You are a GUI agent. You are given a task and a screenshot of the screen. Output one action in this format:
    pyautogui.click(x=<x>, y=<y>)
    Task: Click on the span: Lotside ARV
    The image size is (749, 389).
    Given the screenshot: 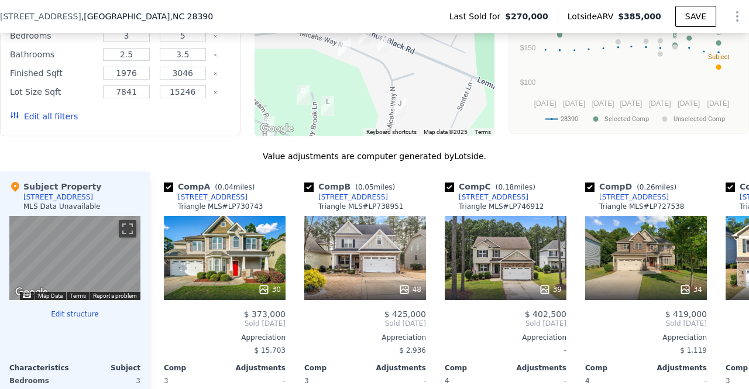 What is the action you would take?
    pyautogui.click(x=593, y=16)
    